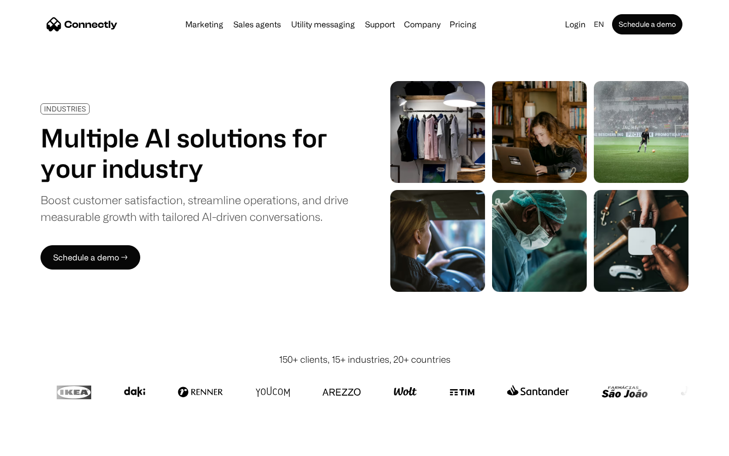 The image size is (729, 456). Describe the element at coordinates (575, 24) in the screenshot. I see `a: Login` at that location.